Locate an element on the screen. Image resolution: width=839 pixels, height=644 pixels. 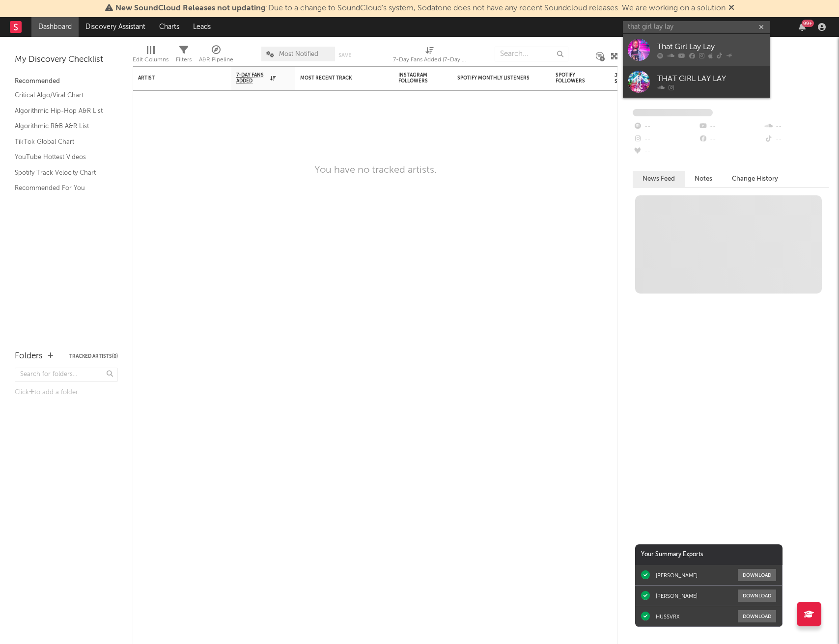
div: Folders is located at coordinates (28, 356).